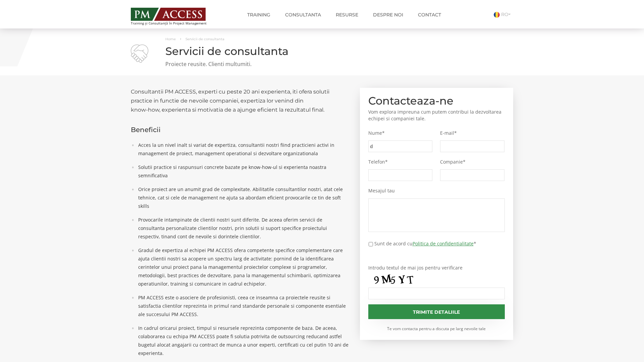 Image resolution: width=644 pixels, height=362 pixels. What do you see at coordinates (242, 149) in the screenshot?
I see `li: Acces la un nivel inalt si variat de expertiza, consultantii nostri fiind practicieni activi in m...` at bounding box center [242, 149].